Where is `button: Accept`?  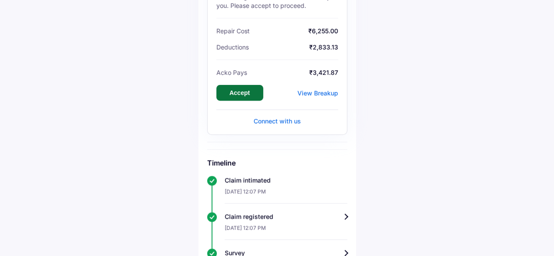 button: Accept is located at coordinates (240, 93).